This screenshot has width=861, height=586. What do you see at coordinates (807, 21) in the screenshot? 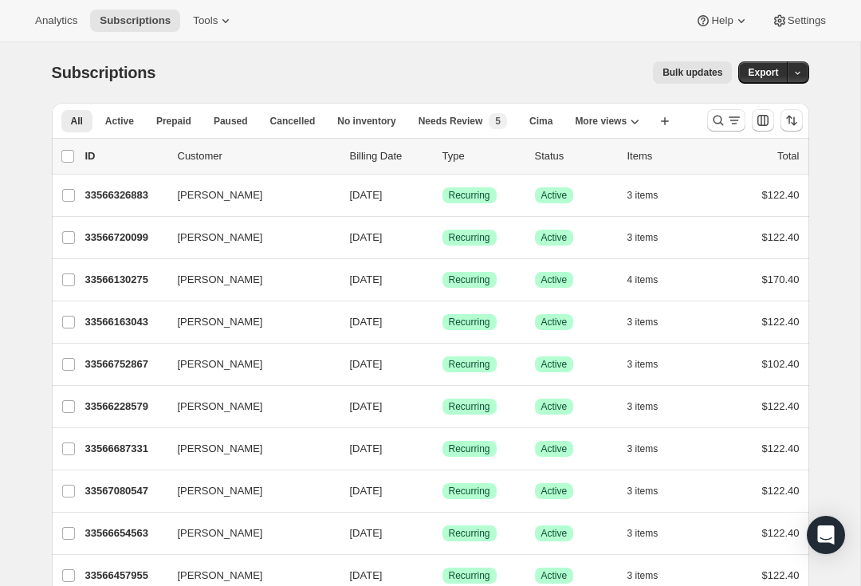
I see `span: Settings` at bounding box center [807, 21].